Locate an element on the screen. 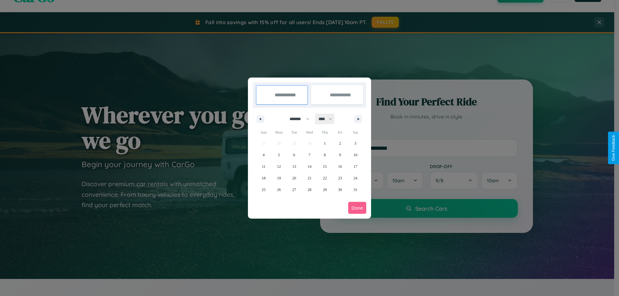 This screenshot has width=619, height=296. span: 19 is located at coordinates (279, 178).